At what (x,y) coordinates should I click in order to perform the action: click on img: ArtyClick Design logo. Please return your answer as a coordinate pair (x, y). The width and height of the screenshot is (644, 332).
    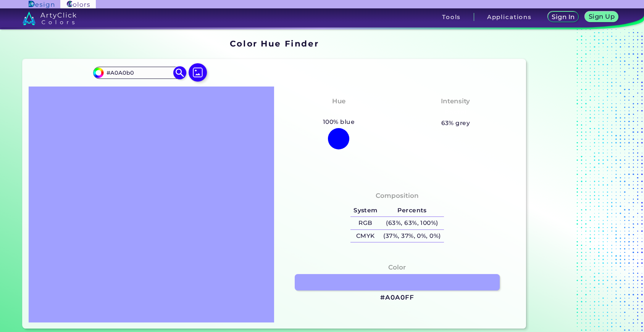
    Looking at the image, I should click on (41, 4).